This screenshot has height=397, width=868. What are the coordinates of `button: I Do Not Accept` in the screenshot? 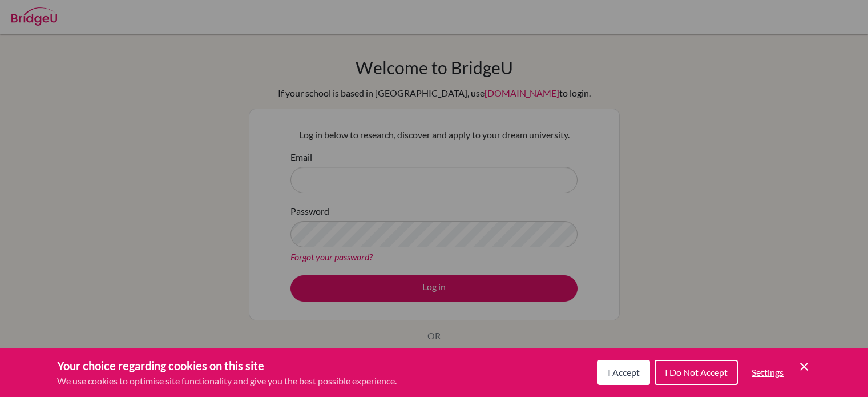 It's located at (696, 372).